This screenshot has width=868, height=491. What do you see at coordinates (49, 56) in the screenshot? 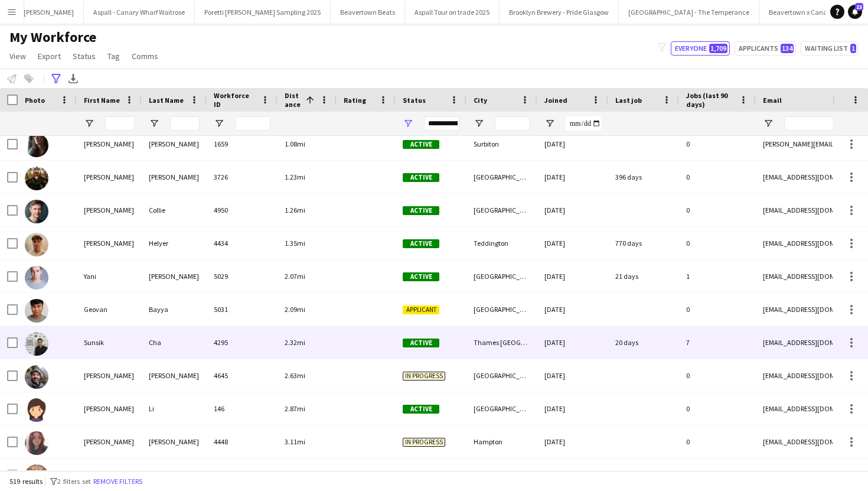
I see `a: Export` at bounding box center [49, 56].